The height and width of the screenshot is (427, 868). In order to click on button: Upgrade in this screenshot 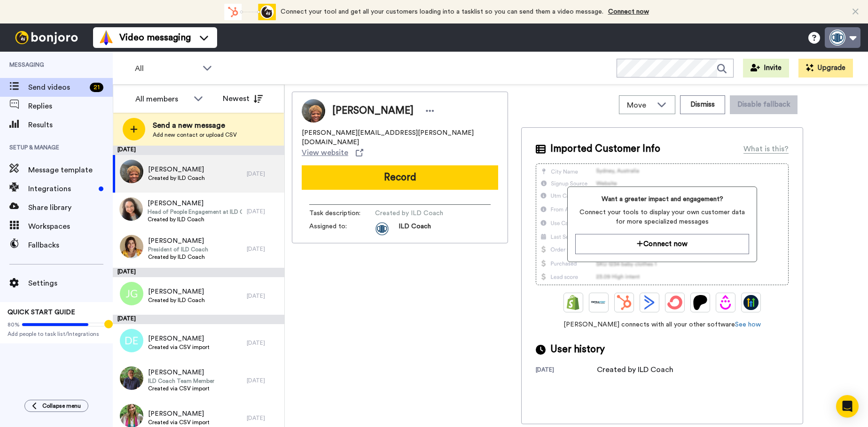, I will do `click(826, 68)`.